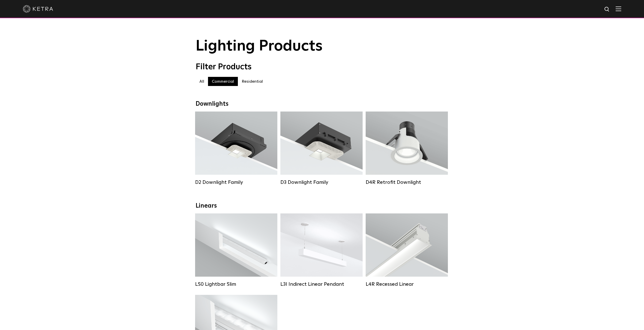 This screenshot has width=644, height=330. What do you see at coordinates (259, 46) in the screenshot?
I see `span: Lighting Products` at bounding box center [259, 46].